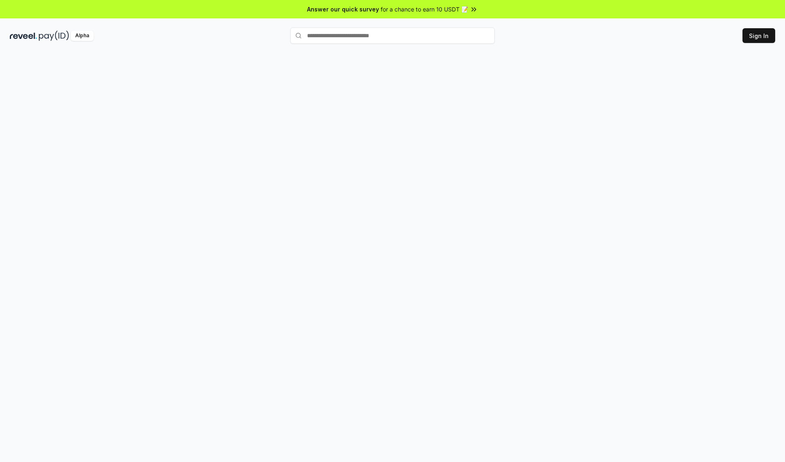 The height and width of the screenshot is (462, 785). I want to click on button: Sign In, so click(759, 36).